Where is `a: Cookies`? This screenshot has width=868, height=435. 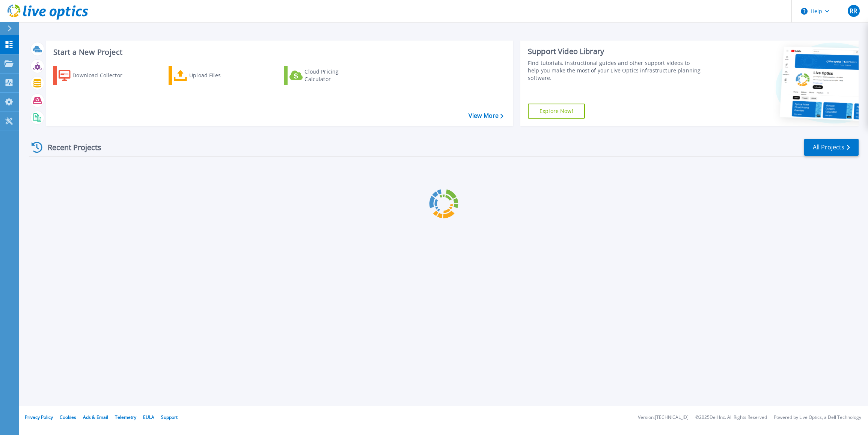 a: Cookies is located at coordinates (68, 417).